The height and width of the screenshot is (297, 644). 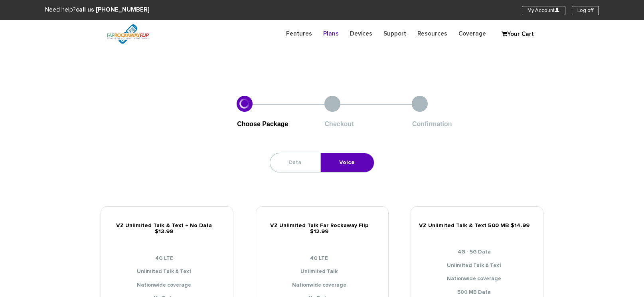 I want to click on a: Log off, so click(x=585, y=10).